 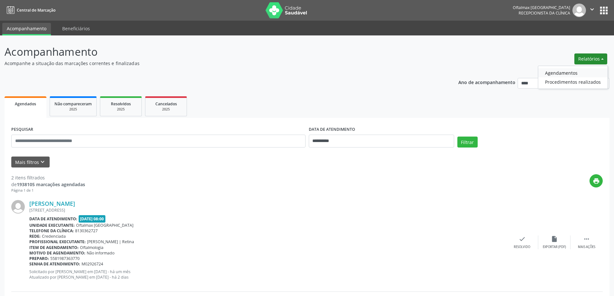 What do you see at coordinates (22, 130) in the screenshot?
I see `label: PESQUISAR` at bounding box center [22, 130].